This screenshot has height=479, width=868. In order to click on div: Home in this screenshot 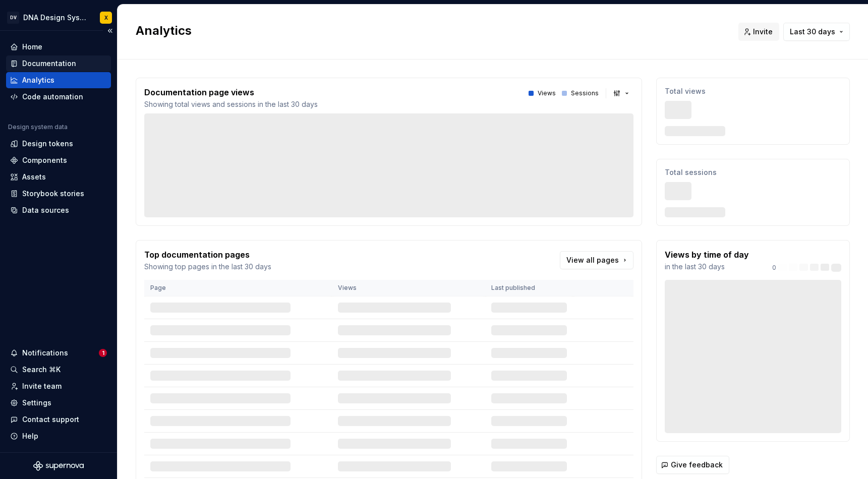, I will do `click(32, 47)`.